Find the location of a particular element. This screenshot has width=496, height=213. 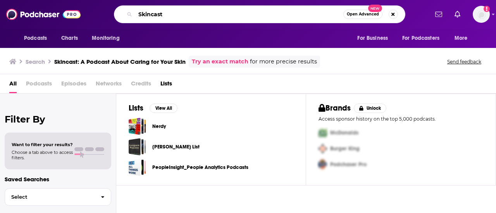

span: Podchaser Pro is located at coordinates (348, 165).